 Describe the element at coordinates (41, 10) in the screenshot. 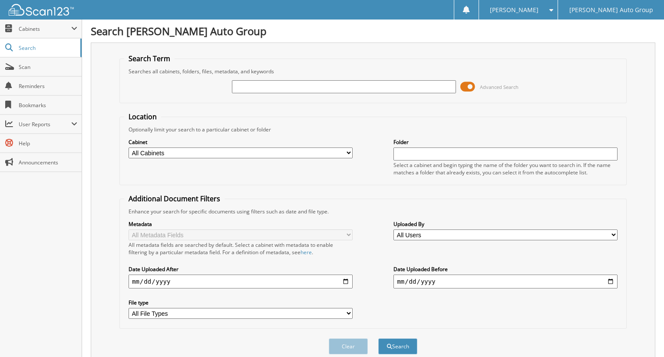

I see `img: scan123-logo-white.svg` at that location.